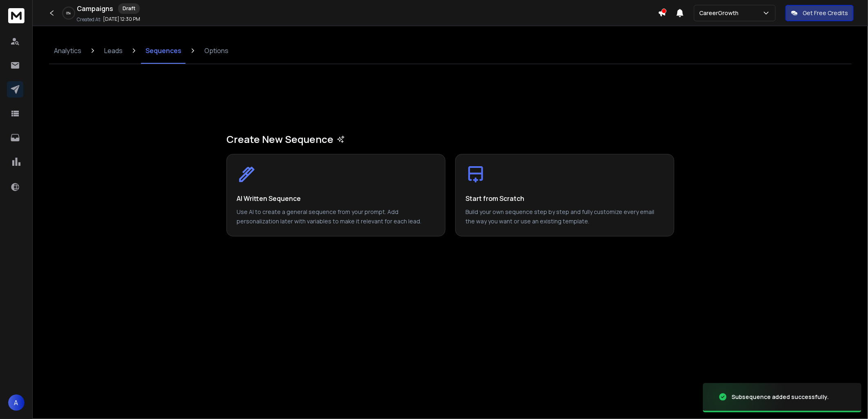 Image resolution: width=868 pixels, height=419 pixels. Describe the element at coordinates (450, 139) in the screenshot. I see `h1: Create New Sequence` at that location.